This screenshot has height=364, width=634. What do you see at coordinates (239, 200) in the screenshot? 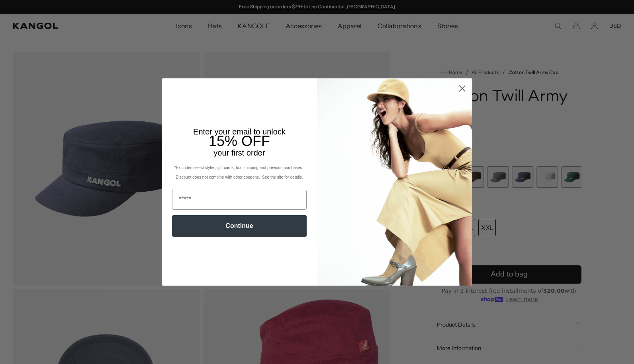
I see `input: Email` at bounding box center [239, 200].